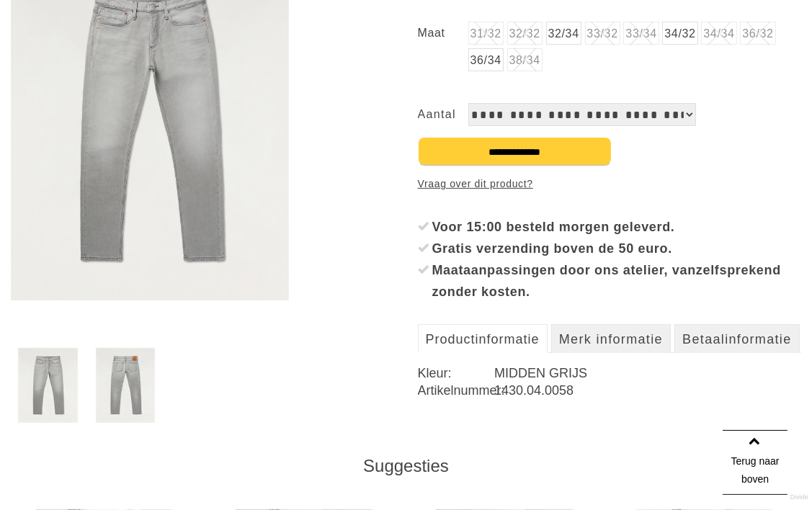 The image size is (812, 510). What do you see at coordinates (609, 281) in the screenshot?
I see `li: Maataanpassingen door ons atelier, vanzelfsprekend zonder kosten.` at bounding box center [609, 281].